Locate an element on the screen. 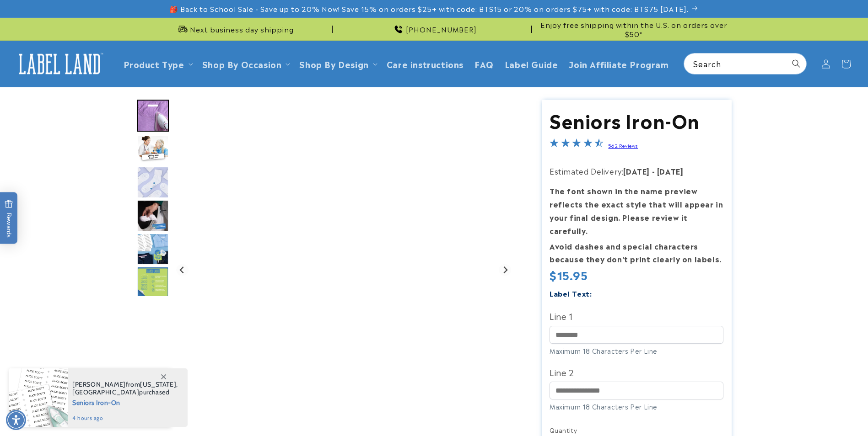  label: Line 1 is located at coordinates (637, 316).